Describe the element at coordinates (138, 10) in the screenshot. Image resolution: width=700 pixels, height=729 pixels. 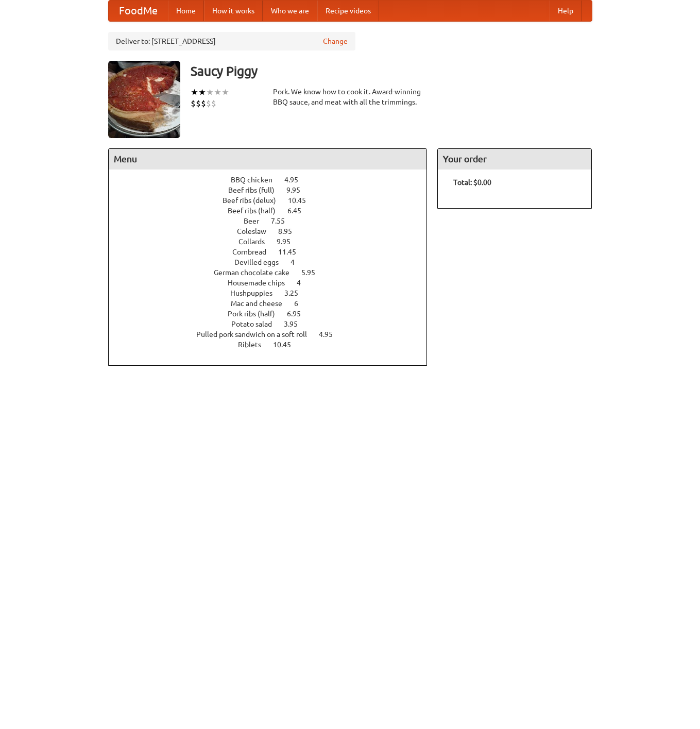
I see `a: FoodMe` at that location.